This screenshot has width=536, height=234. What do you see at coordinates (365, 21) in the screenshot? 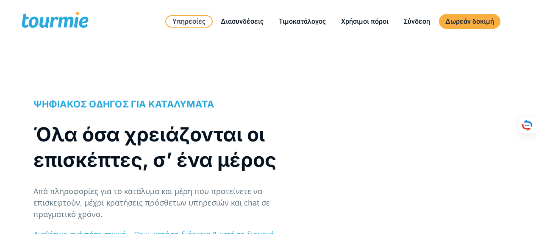
I see `a: Χρήσιμοι πόροι` at bounding box center [365, 21].